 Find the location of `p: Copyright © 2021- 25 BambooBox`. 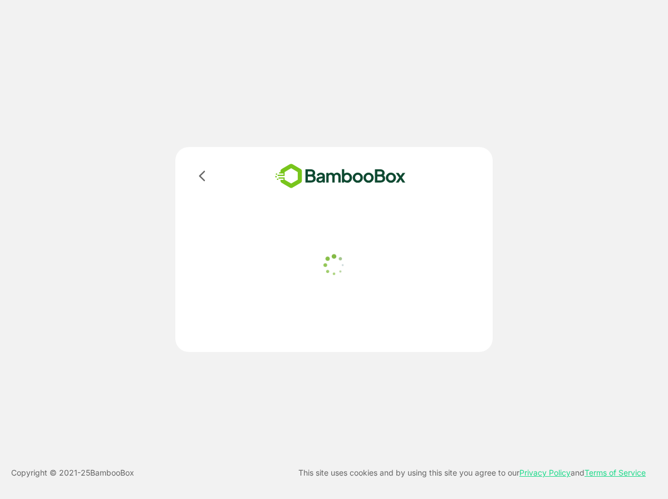

p: Copyright © 2021- 25 BambooBox is located at coordinates (72, 472).